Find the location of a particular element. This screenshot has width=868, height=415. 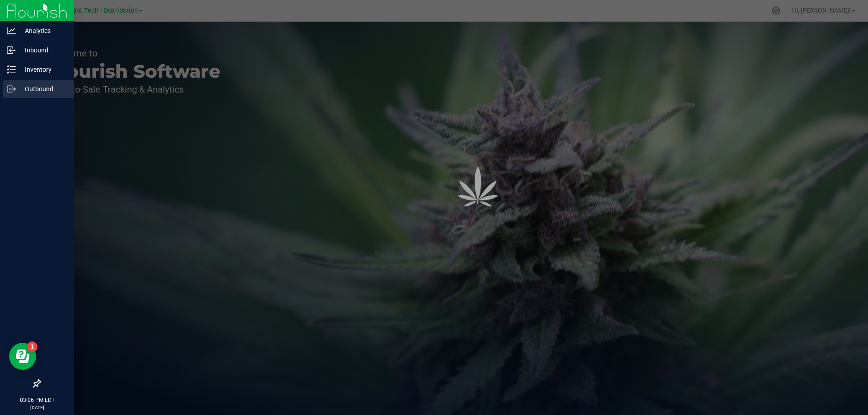

inline-svg: Inventory is located at coordinates (11, 70).